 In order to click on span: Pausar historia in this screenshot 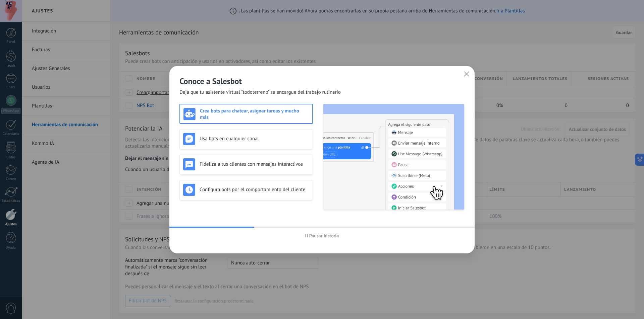, I will do `click(324, 236)`.